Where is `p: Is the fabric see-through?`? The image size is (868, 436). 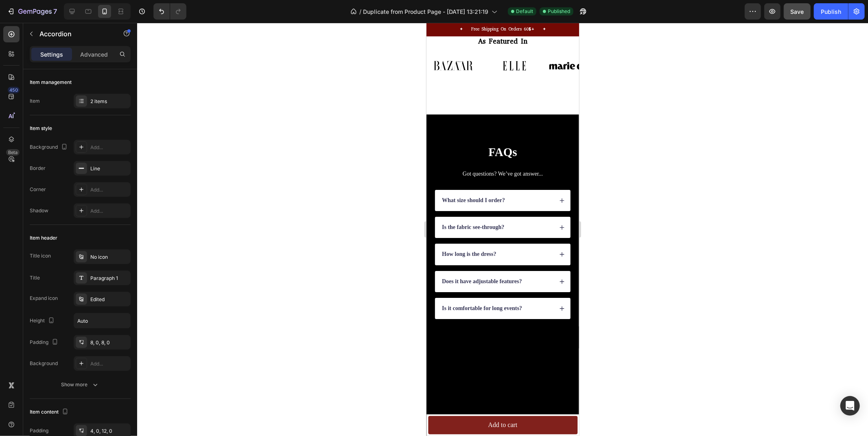
p: Is the fabric see-through? is located at coordinates (46, 205).